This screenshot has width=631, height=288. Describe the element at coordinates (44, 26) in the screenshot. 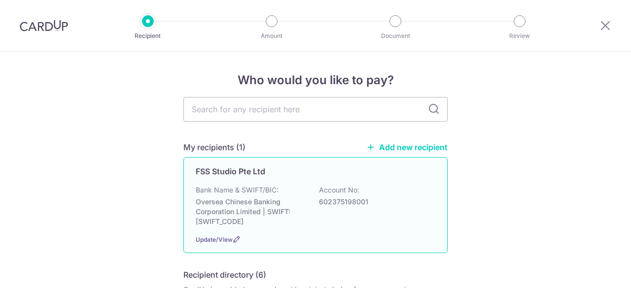

I see `img: CardUp` at that location.